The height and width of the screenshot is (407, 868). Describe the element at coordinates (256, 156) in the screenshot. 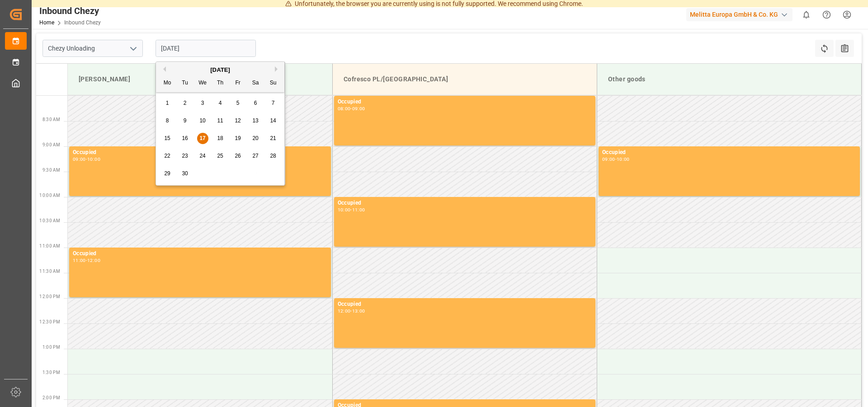

I see `div: Choose Saturday, September 27th, 2025` at that location.